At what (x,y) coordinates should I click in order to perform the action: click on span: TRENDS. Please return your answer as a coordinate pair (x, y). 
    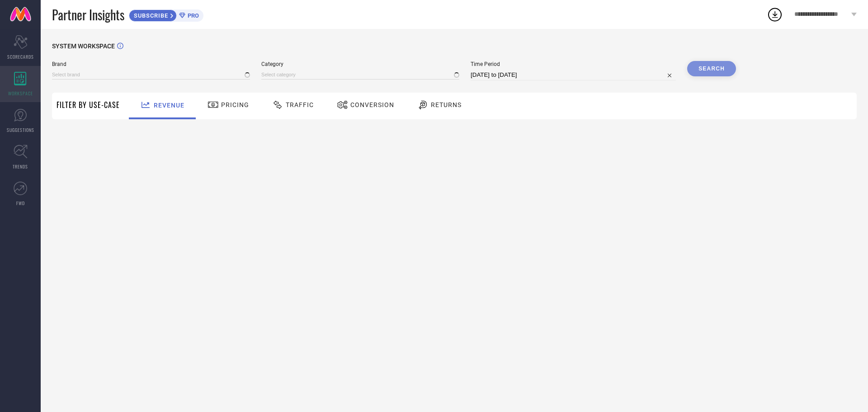
    Looking at the image, I should click on (20, 166).